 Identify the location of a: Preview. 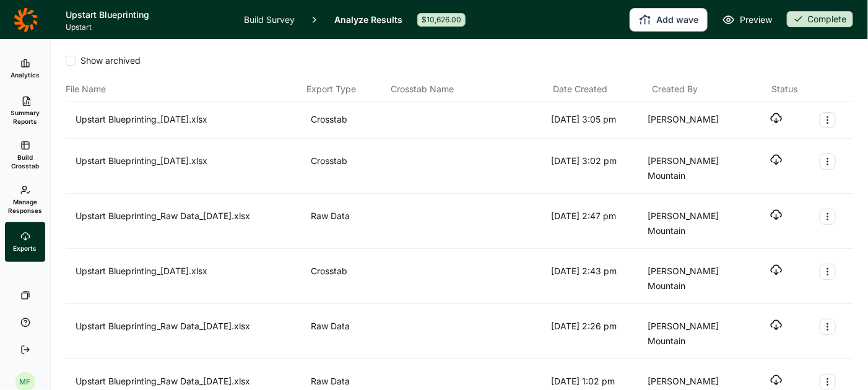
(747, 20).